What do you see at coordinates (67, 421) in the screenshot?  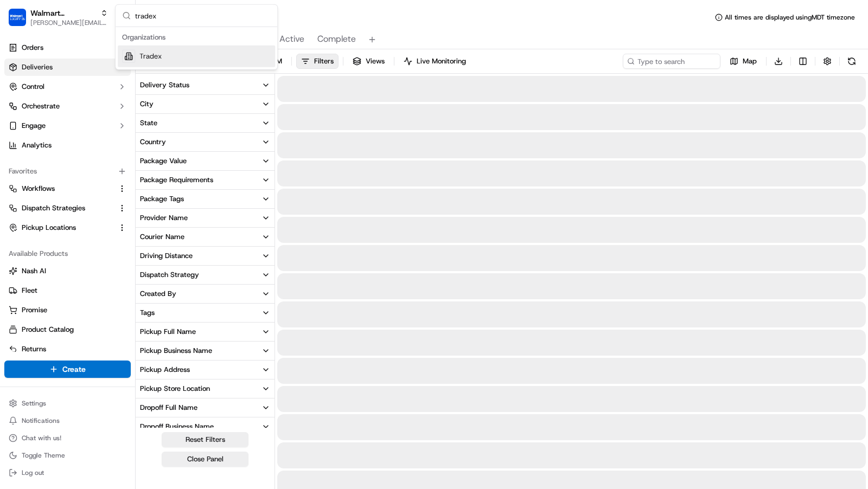 I see `button: Notifications` at bounding box center [67, 421].